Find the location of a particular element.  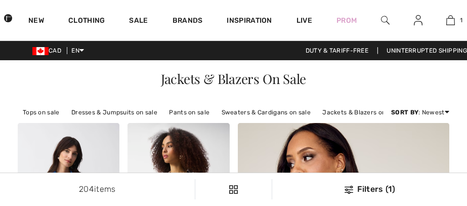

a: Jackets & Blazers on sale is located at coordinates (361, 112).